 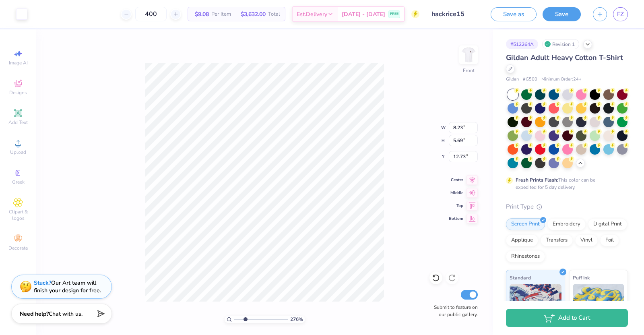 What do you see at coordinates (42, 283) in the screenshot?
I see `strong: Stuck?` at bounding box center [42, 283].